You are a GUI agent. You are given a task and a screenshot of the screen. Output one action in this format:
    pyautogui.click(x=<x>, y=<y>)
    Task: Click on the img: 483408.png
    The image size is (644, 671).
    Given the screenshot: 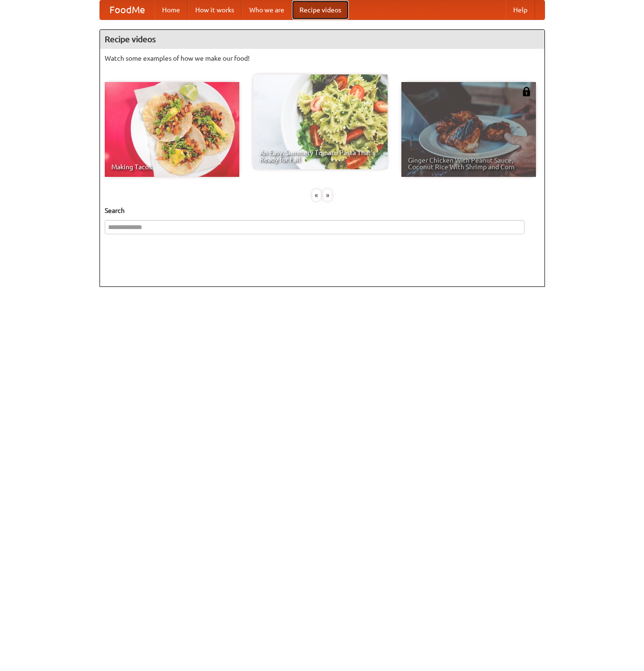 What is the action you would take?
    pyautogui.click(x=527, y=92)
    